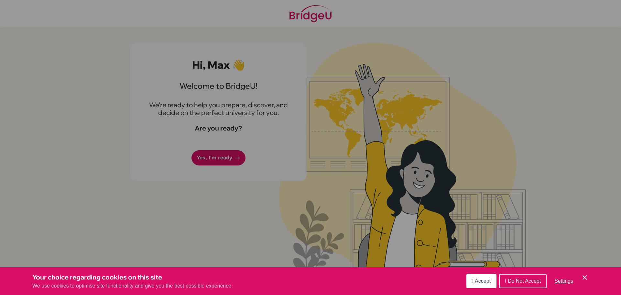 This screenshot has height=295, width=621. What do you see at coordinates (564, 281) in the screenshot?
I see `button: Settings` at bounding box center [564, 281].